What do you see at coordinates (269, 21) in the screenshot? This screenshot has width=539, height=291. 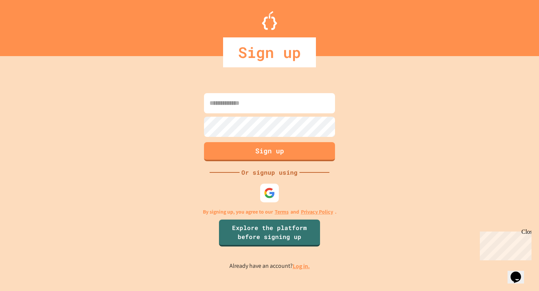 I see `img: Logo.svg` at bounding box center [269, 21].